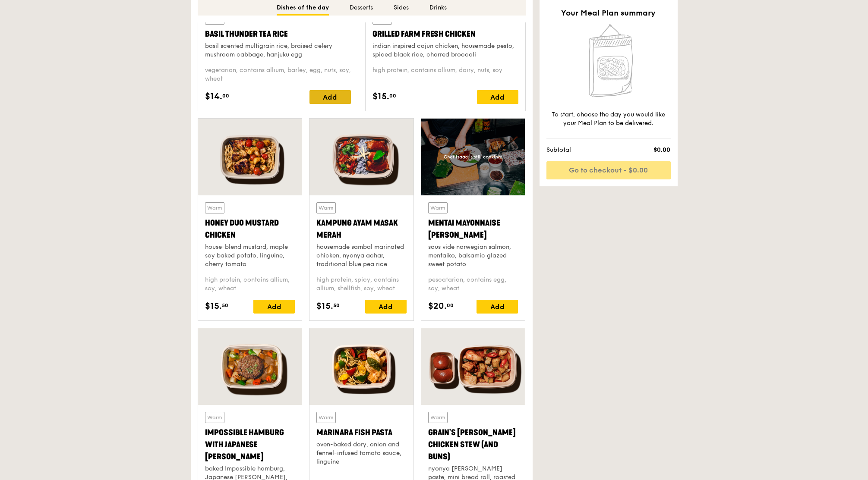 Image resolution: width=868 pixels, height=480 pixels. I want to click on div: Honey Duo Mustard Chicken, so click(250, 229).